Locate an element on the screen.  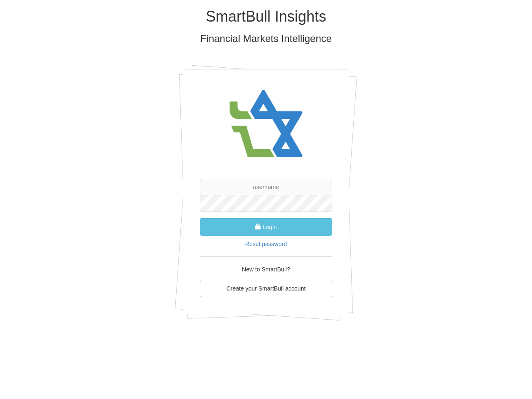
img: avatar is located at coordinates (266, 124).